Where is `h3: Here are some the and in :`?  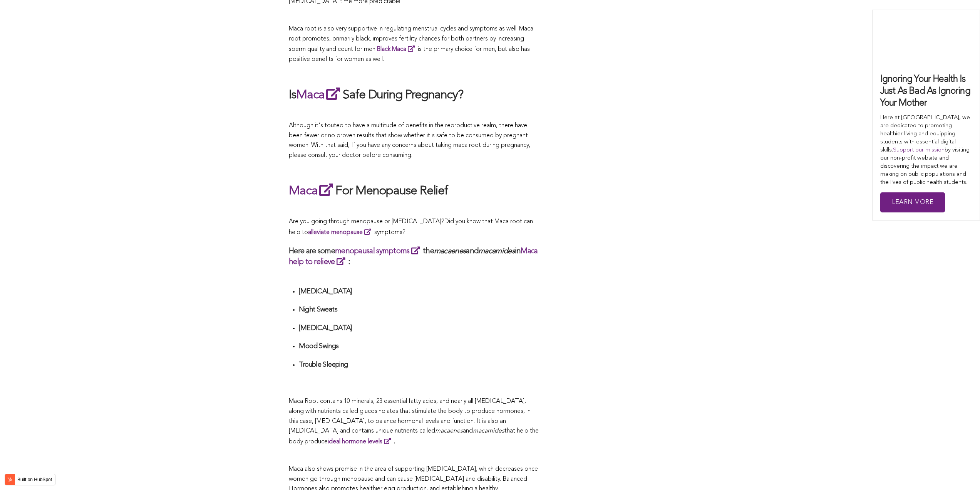 h3: Here are some the and in : is located at coordinates (414, 256).